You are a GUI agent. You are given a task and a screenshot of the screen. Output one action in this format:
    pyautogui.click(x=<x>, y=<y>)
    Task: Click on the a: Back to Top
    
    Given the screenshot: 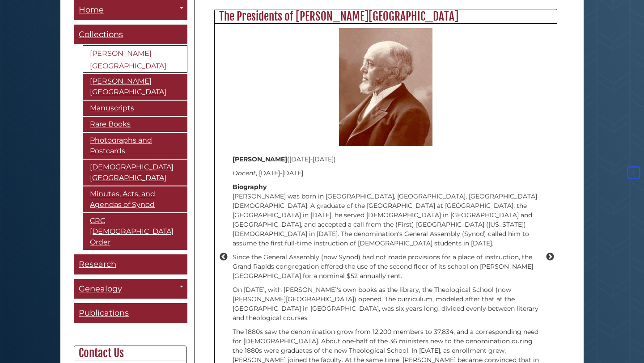 What is the action you would take?
    pyautogui.click(x=633, y=172)
    